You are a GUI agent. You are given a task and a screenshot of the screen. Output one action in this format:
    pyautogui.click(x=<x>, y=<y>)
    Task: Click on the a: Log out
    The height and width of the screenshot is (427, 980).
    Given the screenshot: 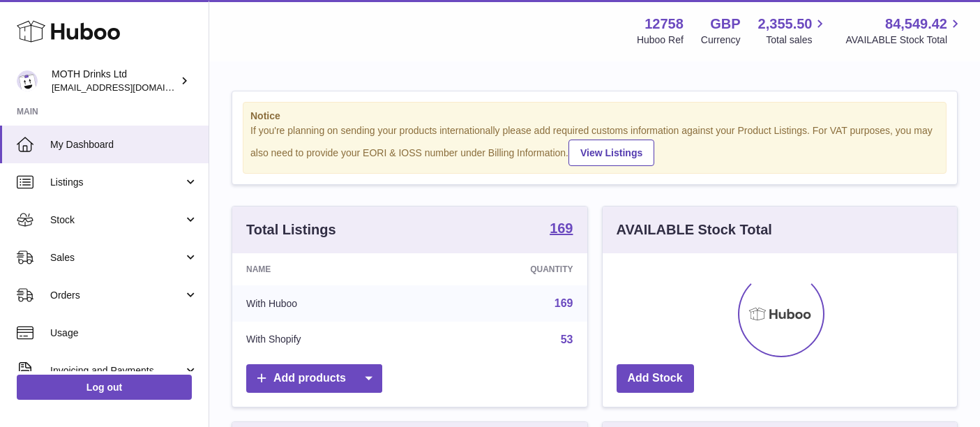 What is the action you would take?
    pyautogui.click(x=104, y=387)
    